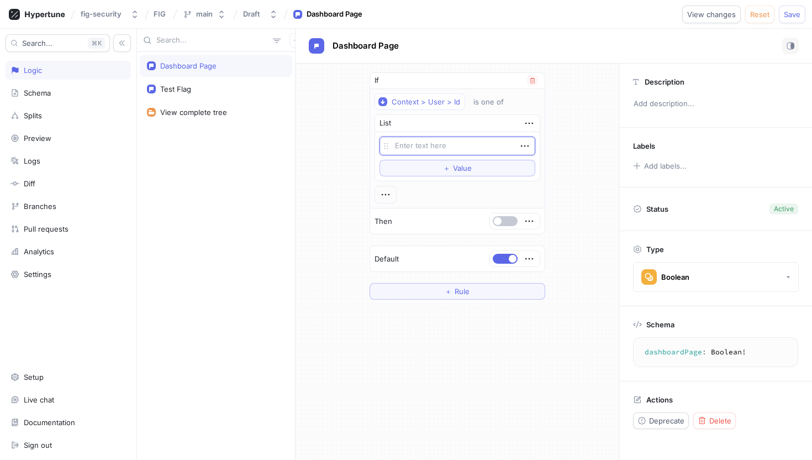  Describe the element at coordinates (711, 14) in the screenshot. I see `span: View changes` at that location.